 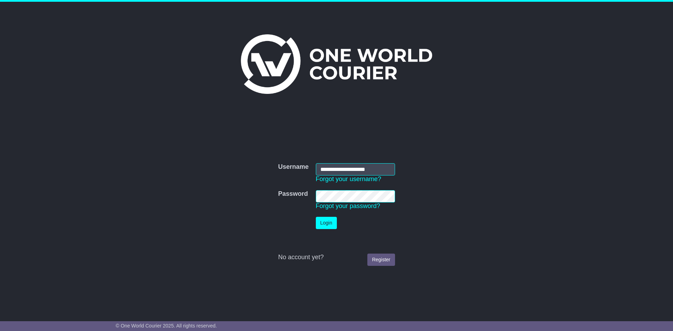 I want to click on a: Forgot your password?, so click(x=348, y=206).